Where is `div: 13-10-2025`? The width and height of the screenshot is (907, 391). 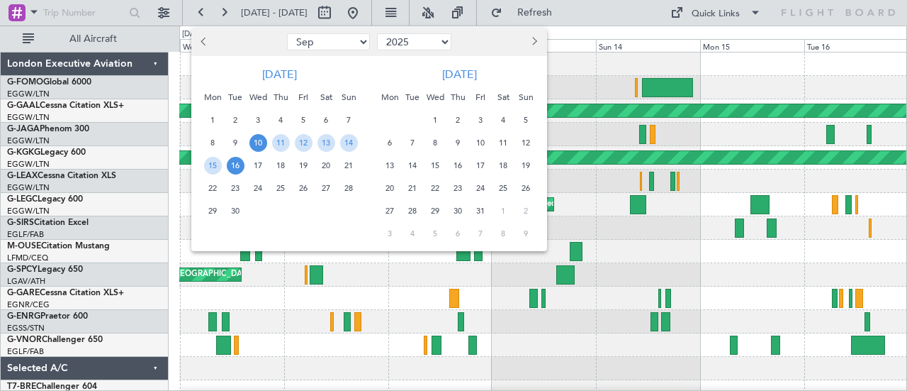 div: 13-10-2025 is located at coordinates (390, 165).